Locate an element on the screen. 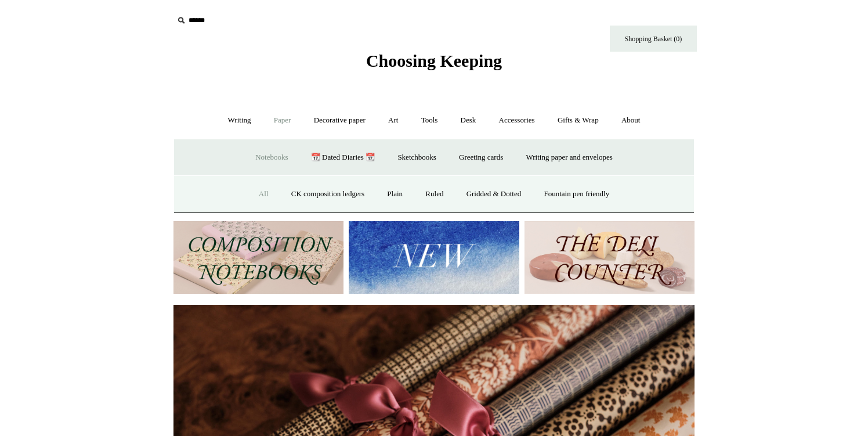  a: Tools is located at coordinates (430, 120).